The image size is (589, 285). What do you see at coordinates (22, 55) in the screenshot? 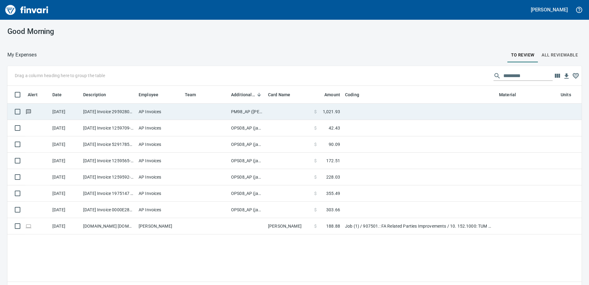
I see `p: My Expenses` at bounding box center [22, 55].